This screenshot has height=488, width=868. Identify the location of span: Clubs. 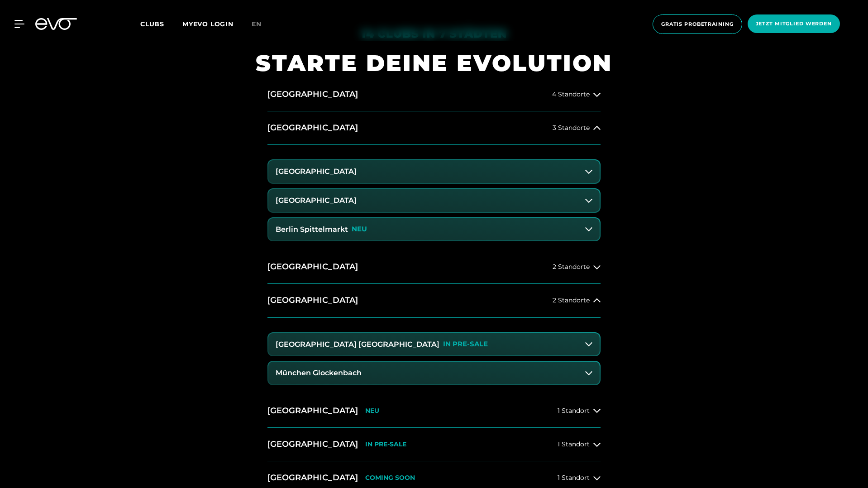
(152, 24).